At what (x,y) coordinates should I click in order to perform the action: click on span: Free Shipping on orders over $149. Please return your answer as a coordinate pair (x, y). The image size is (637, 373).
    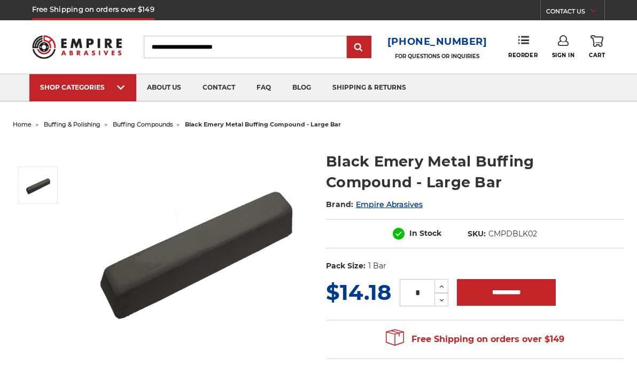
    Looking at the image, I should click on (475, 340).